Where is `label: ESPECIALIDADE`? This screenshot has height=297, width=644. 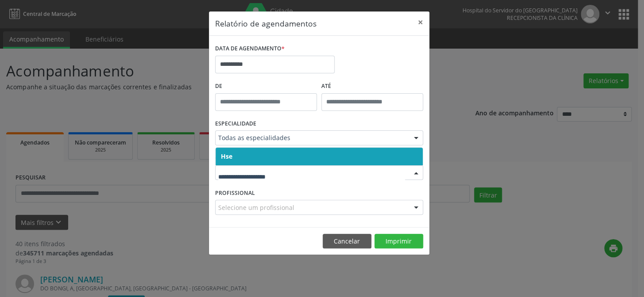
label: ESPECIALIDADE is located at coordinates (235, 124).